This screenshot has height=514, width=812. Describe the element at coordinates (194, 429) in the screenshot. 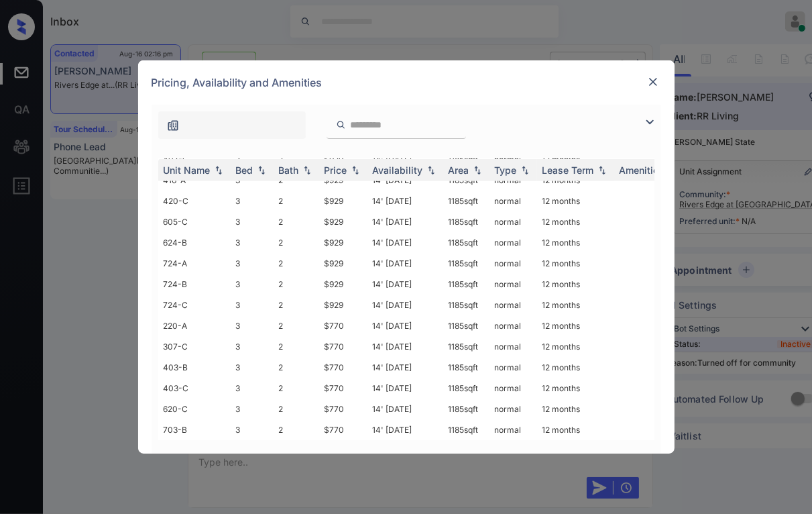

I see `td: 703-B` at that location.